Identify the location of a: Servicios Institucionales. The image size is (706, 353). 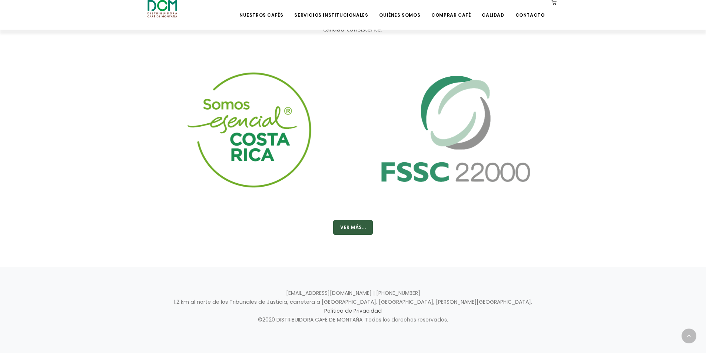
(331, 9).